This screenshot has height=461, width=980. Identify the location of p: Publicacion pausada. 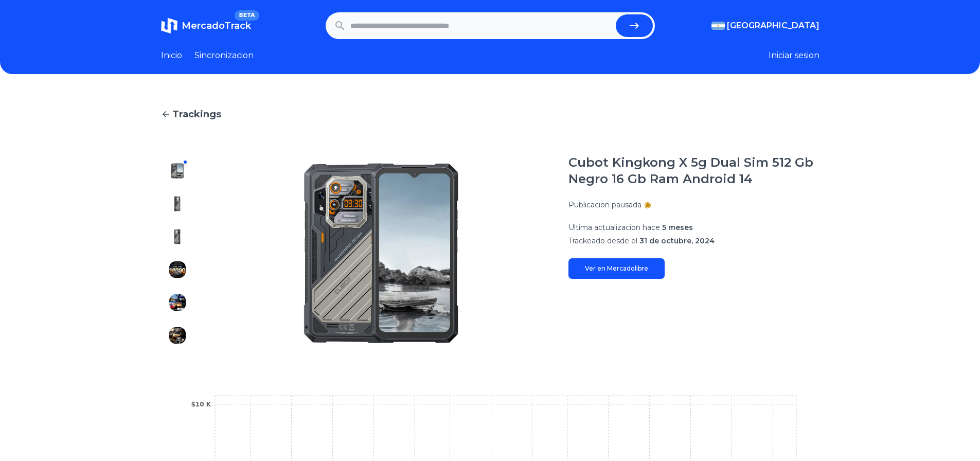
(605, 205).